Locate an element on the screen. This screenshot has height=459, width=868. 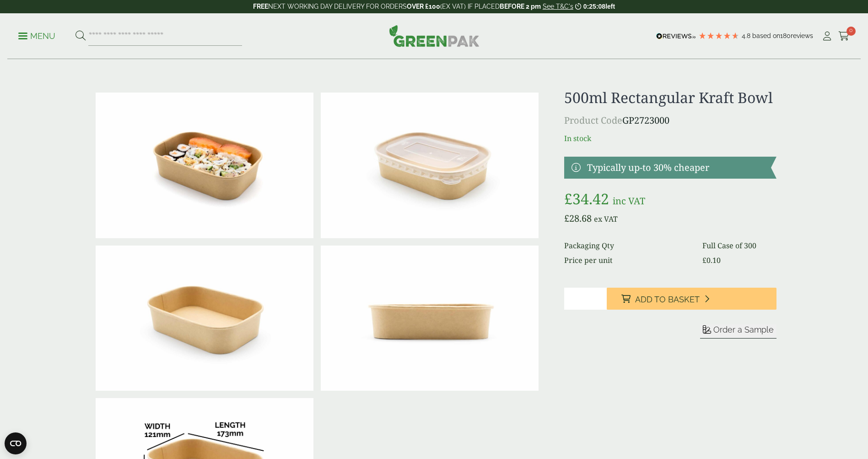
dt: Packaging Qty is located at coordinates (628, 245).